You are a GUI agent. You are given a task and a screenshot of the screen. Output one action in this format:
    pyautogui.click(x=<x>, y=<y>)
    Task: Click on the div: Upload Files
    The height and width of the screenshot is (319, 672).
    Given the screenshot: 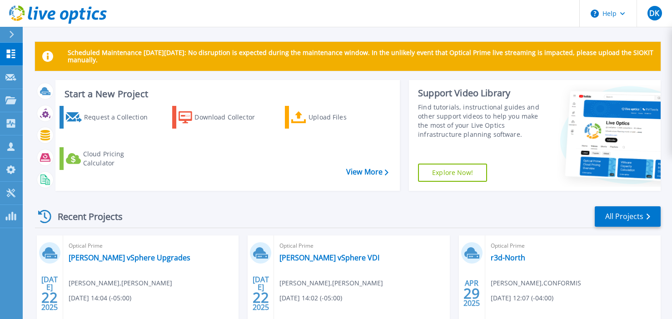 What is the action you would take?
    pyautogui.click(x=342, y=117)
    